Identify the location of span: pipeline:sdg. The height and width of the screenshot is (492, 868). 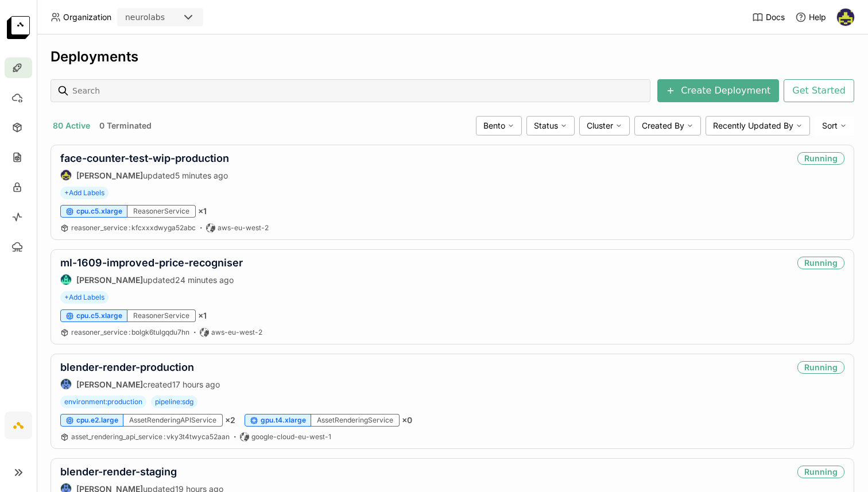
(173, 401).